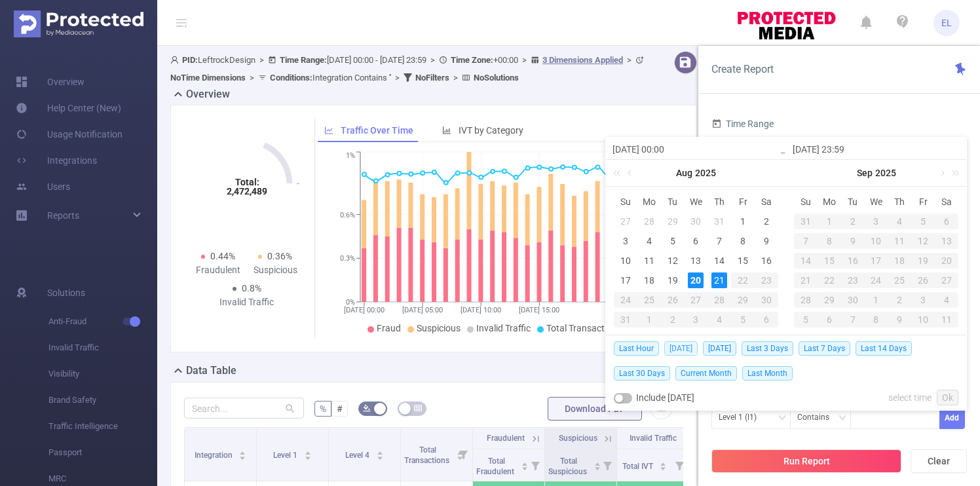 The image size is (980, 486). I want to click on button: Run Report, so click(806, 462).